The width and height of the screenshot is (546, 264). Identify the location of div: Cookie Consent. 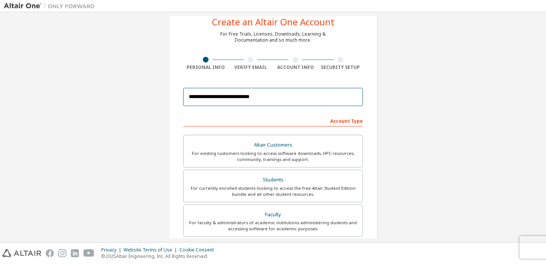
(199, 250).